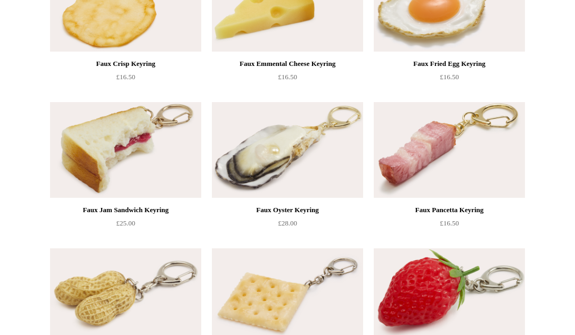  What do you see at coordinates (287, 210) in the screenshot?
I see `div: Faux Oyster Keyring` at bounding box center [287, 210].